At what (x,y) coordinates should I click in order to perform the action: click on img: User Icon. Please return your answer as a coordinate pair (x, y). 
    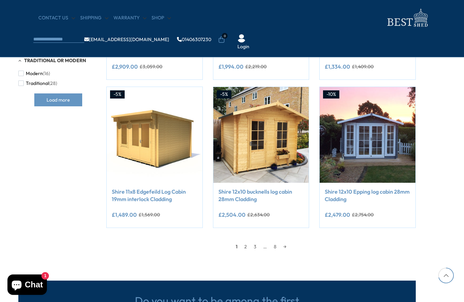
    Looking at the image, I should click on (241, 38).